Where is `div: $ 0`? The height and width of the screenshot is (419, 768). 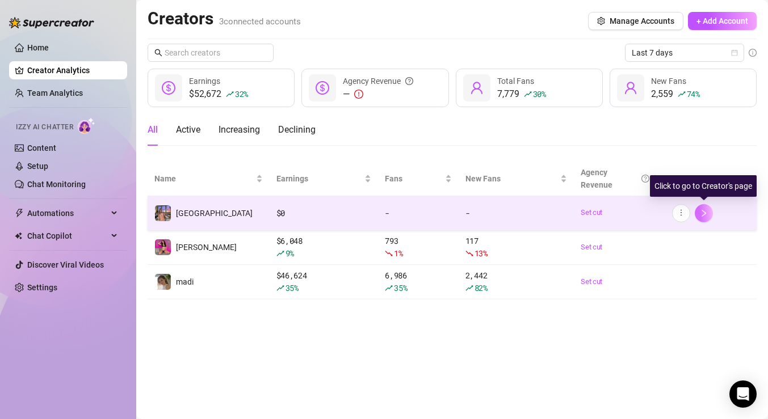
div: $ 0 is located at coordinates (323, 213).